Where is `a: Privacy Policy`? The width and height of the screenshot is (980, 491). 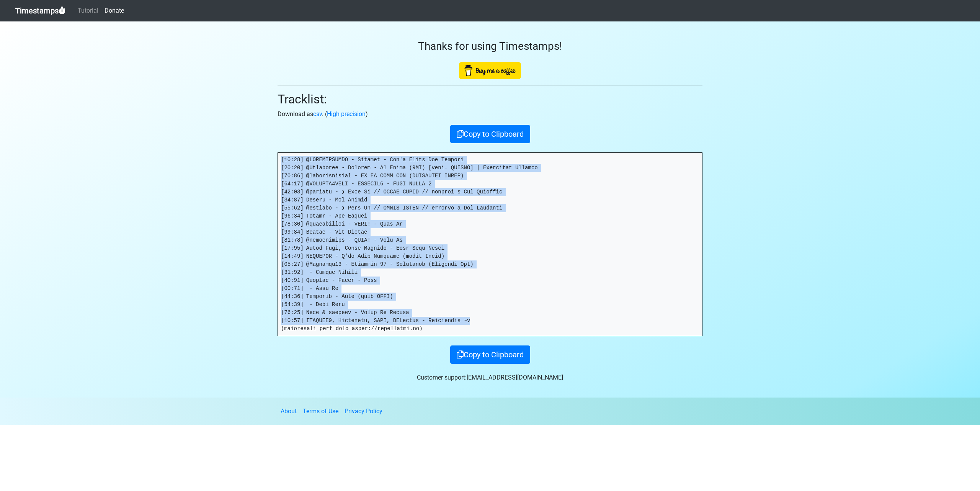
a: Privacy Policy is located at coordinates (363, 411).